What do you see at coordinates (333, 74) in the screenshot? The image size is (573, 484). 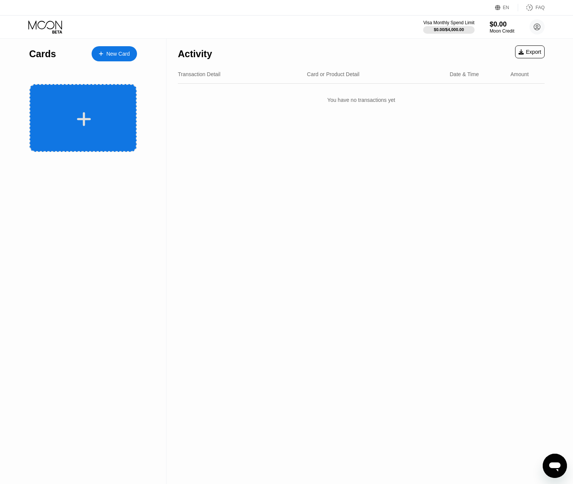 I see `div: Card or Product Detail` at bounding box center [333, 74].